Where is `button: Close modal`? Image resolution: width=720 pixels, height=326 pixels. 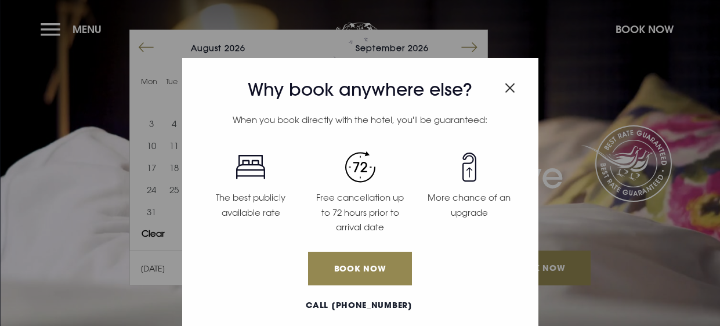 button: Close modal is located at coordinates (510, 86).